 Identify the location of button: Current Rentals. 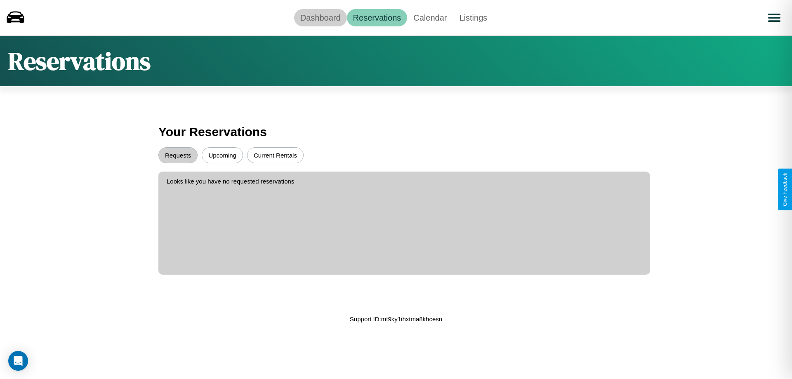
(275, 155).